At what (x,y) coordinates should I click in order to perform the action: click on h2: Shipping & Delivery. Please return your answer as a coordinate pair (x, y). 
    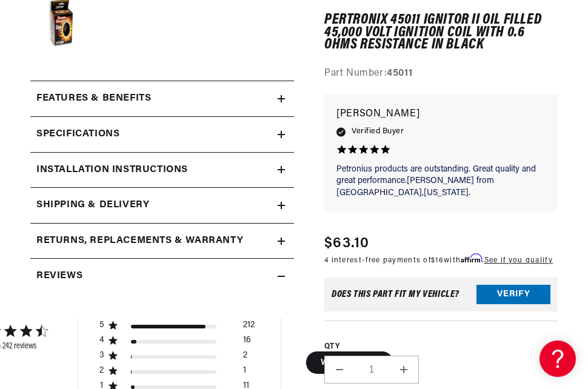
    Looking at the image, I should click on (93, 205).